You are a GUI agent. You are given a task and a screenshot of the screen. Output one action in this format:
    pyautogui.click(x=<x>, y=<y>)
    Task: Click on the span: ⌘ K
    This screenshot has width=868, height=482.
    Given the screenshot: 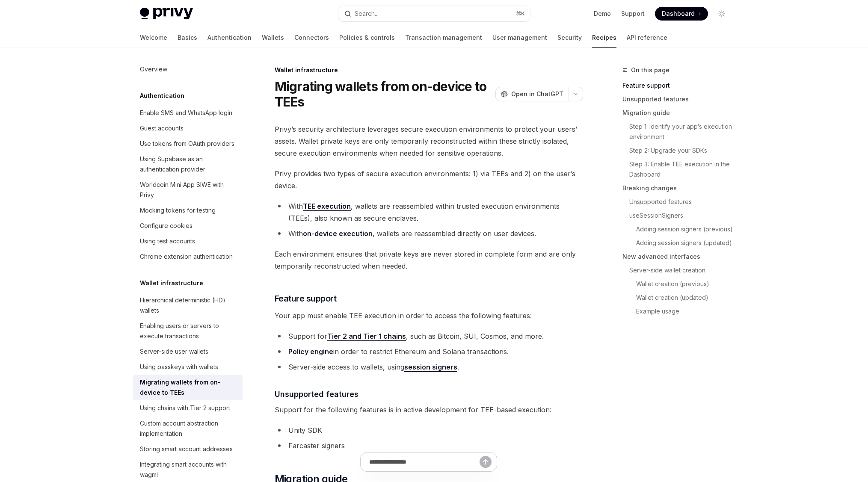 What is the action you would take?
    pyautogui.click(x=520, y=14)
    